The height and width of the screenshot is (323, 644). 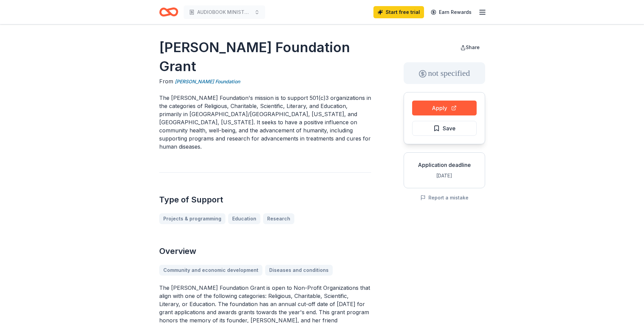 I want to click on span: AUDIOBOOK MINISTRIES, so click(x=225, y=13).